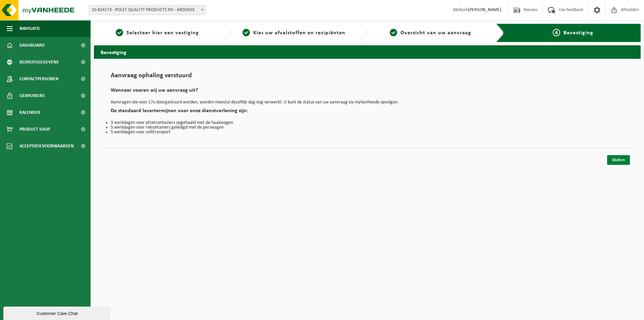 Image resolution: width=644 pixels, height=320 pixels. What do you see at coordinates (367, 132) in the screenshot?
I see `li: 5 werkdagen voor collitransport` at bounding box center [367, 132].